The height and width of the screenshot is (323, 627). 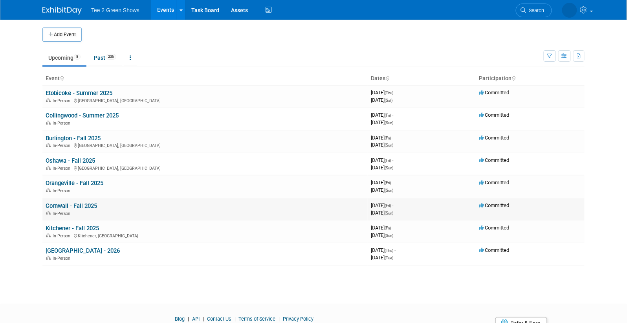 What do you see at coordinates (530, 79) in the screenshot?
I see `th: Participation` at bounding box center [530, 79].